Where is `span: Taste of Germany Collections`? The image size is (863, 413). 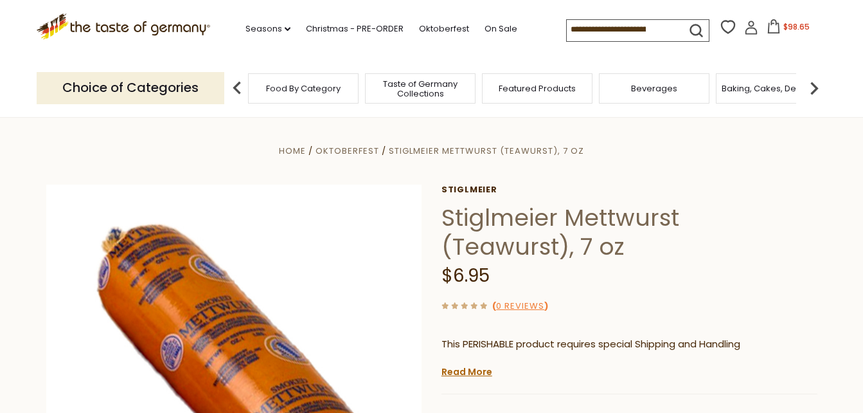
span: Taste of Germany Collections is located at coordinates (420, 89).